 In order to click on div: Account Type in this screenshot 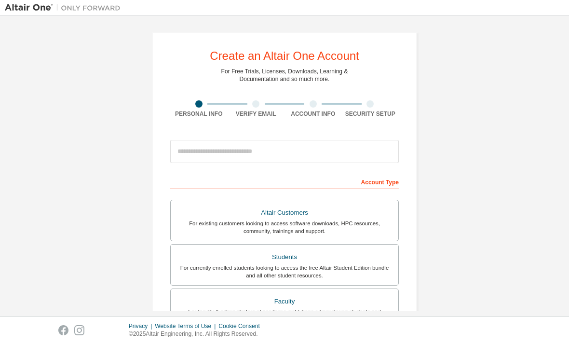, I will do `click(284, 181)`.